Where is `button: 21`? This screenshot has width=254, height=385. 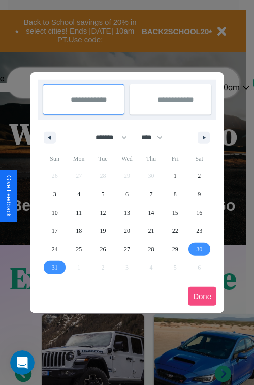
button: 21 is located at coordinates (151, 231).